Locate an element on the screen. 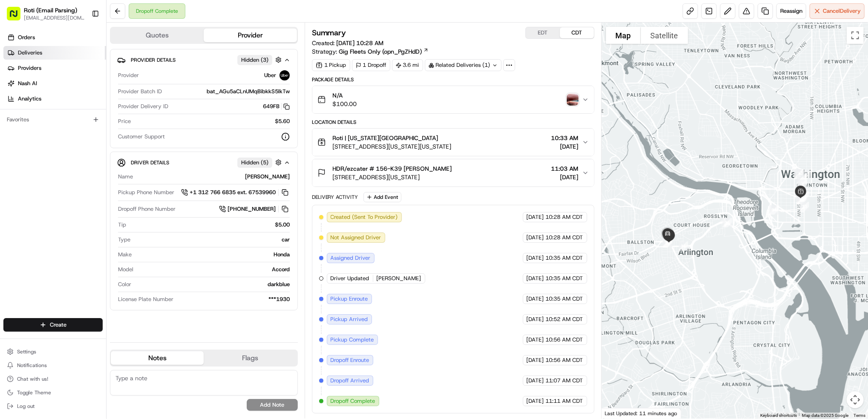 The width and height of the screenshot is (868, 419). div: car is located at coordinates (212, 240).